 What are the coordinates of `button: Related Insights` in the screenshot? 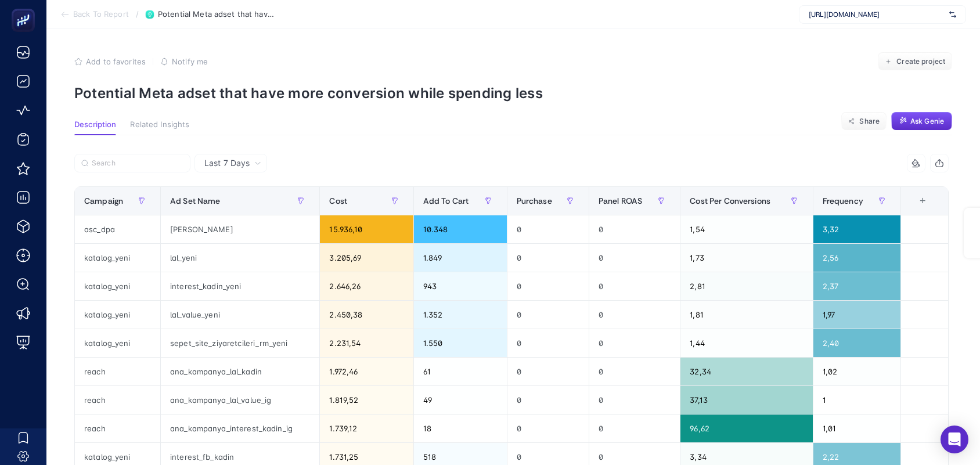 It's located at (160, 128).